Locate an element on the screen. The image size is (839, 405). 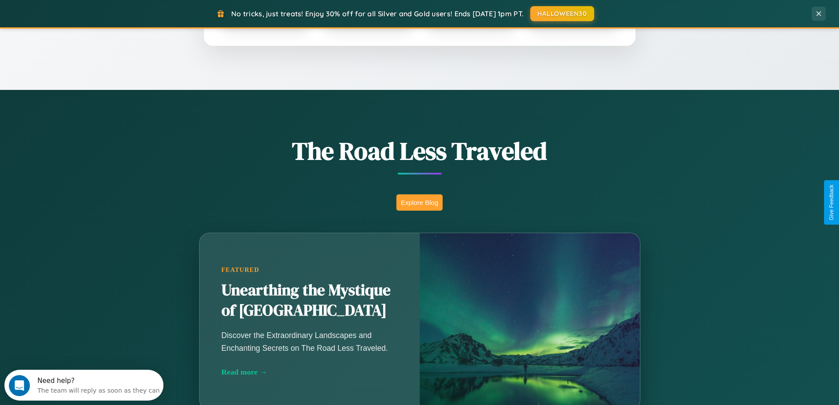
div: Read more → is located at coordinates (310, 372).